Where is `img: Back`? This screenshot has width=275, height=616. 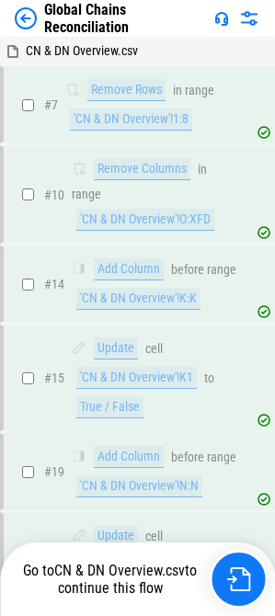 img: Back is located at coordinates (26, 18).